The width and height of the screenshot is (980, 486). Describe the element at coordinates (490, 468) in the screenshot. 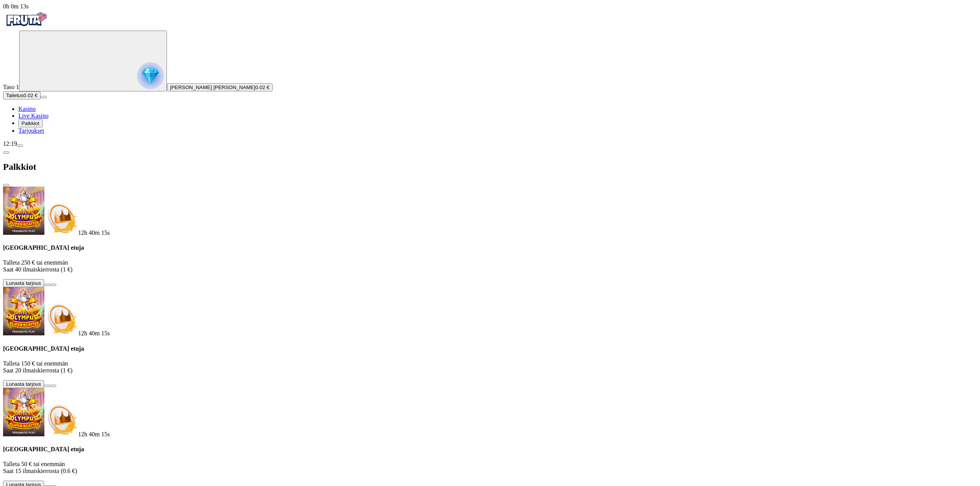

I see `p: Talleta 50 € tai enemmän Saat 15 ilmaiskierrosta (0.6 €)` at that location.